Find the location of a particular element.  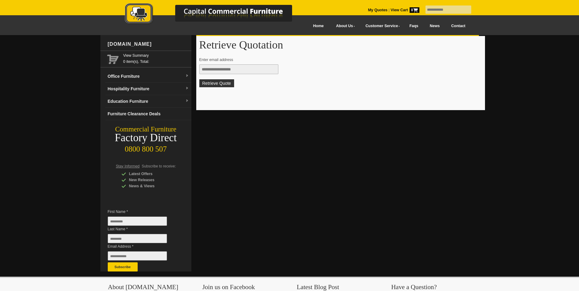

div: 0800 800 507 is located at coordinates (146, 148).